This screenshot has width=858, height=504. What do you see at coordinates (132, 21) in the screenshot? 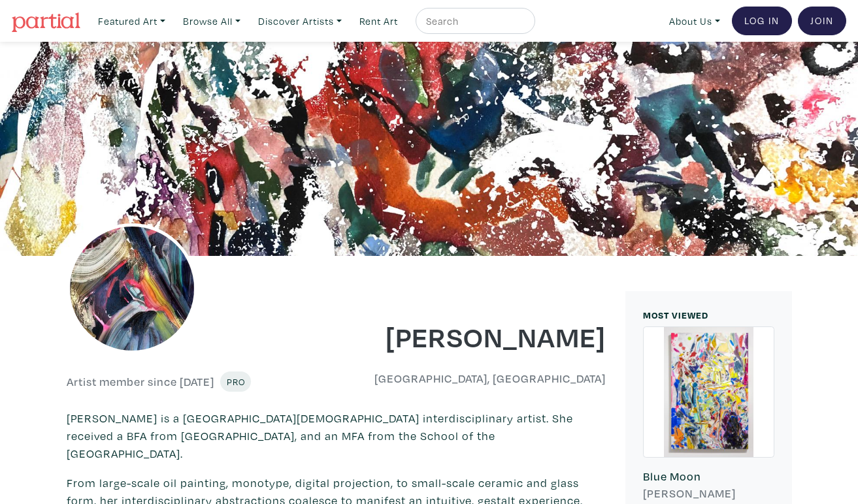
I see `a: Featured Art` at bounding box center [132, 21].